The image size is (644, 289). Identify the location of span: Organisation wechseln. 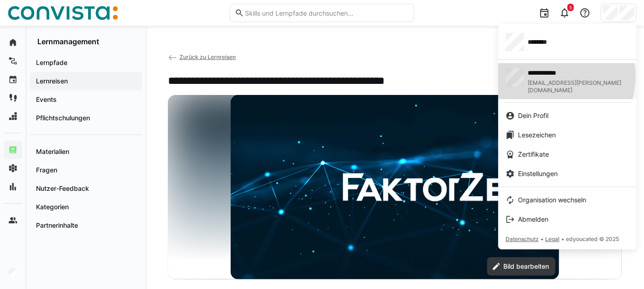
(552, 200).